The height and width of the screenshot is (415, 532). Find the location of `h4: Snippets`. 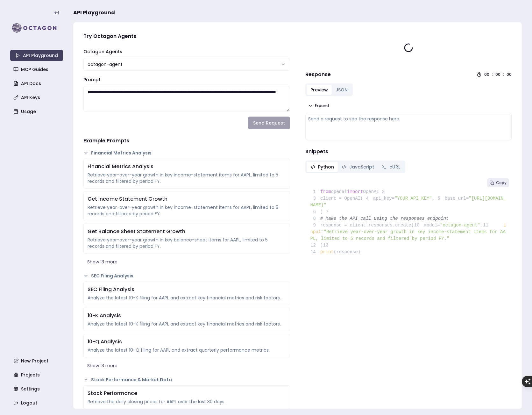

h4: Snippets is located at coordinates (409, 152).